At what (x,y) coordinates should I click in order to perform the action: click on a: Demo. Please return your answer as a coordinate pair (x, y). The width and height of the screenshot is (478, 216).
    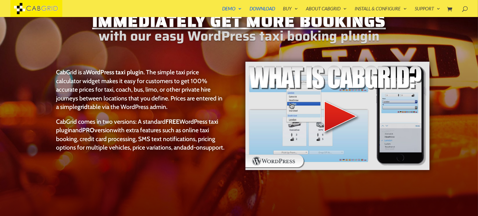
    Looking at the image, I should click on (232, 12).